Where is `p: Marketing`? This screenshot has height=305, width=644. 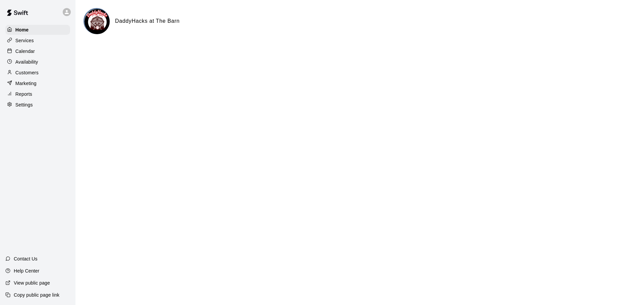 p: Marketing is located at coordinates (26, 83).